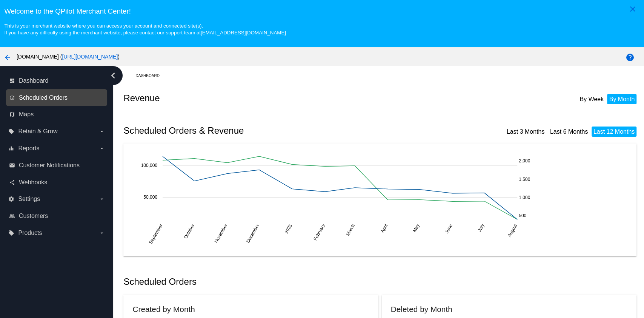 Image resolution: width=644 pixels, height=318 pixels. What do you see at coordinates (57, 182) in the screenshot?
I see `a: share Webhooks` at bounding box center [57, 182].